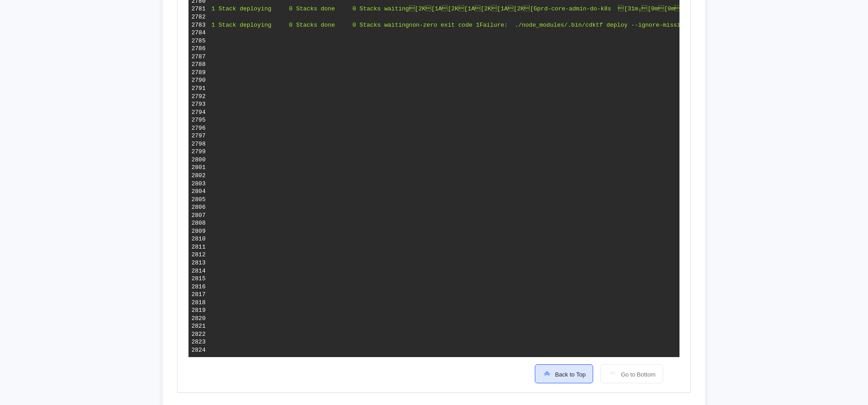 The width and height of the screenshot is (868, 405). I want to click on div: 2798, so click(199, 144).